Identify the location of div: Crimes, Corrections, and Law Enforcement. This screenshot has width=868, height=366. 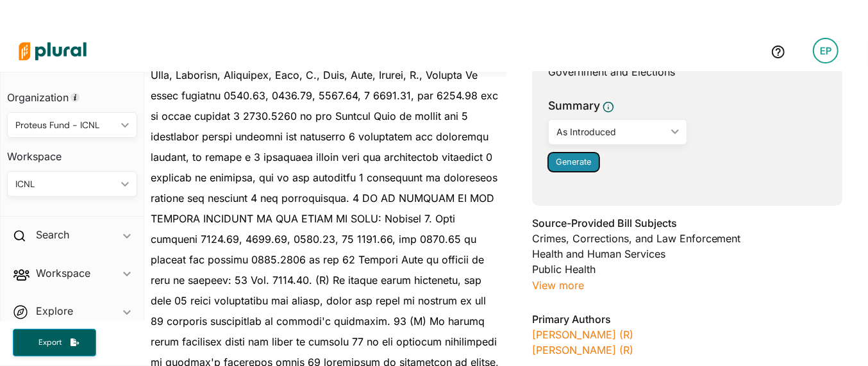
(687, 239).